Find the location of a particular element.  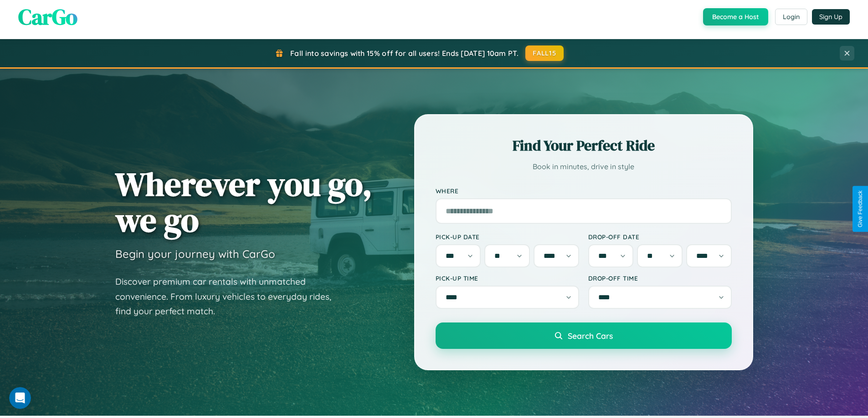

div: Give Feedback is located at coordinates (860, 209).